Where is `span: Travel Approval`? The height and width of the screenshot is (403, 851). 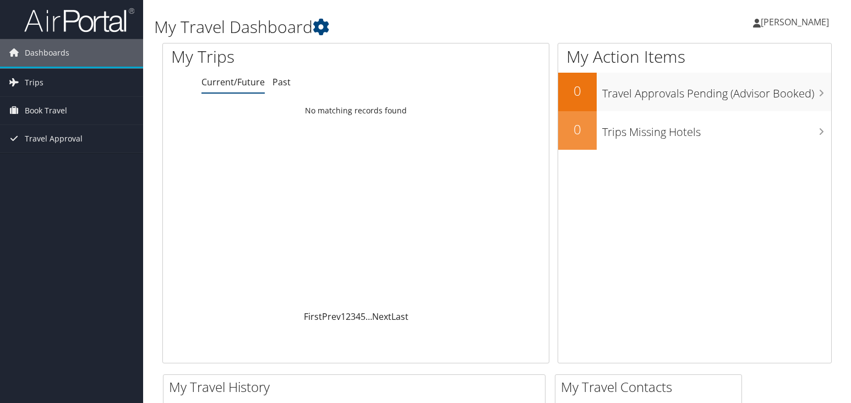 span: Travel Approval is located at coordinates (53, 139).